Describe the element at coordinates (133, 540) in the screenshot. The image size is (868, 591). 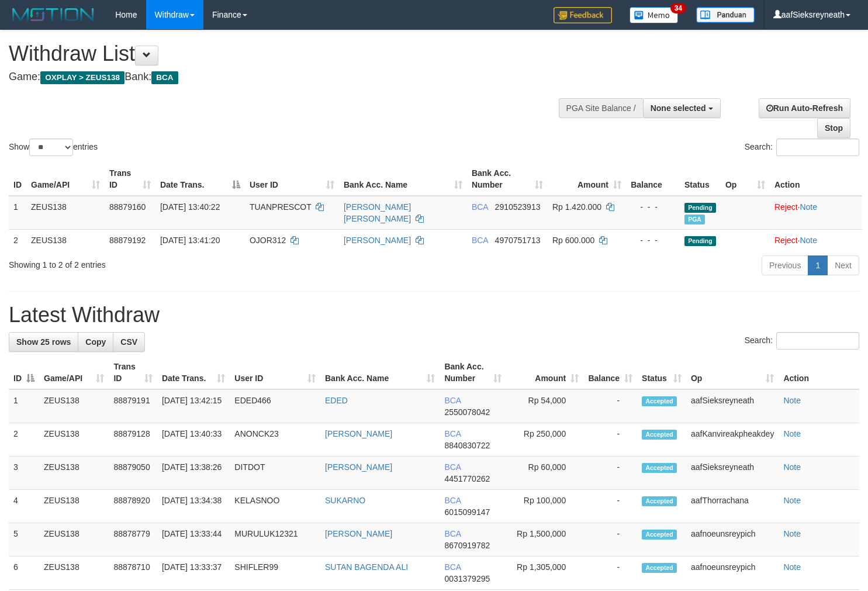
I see `td: 88878779` at that location.